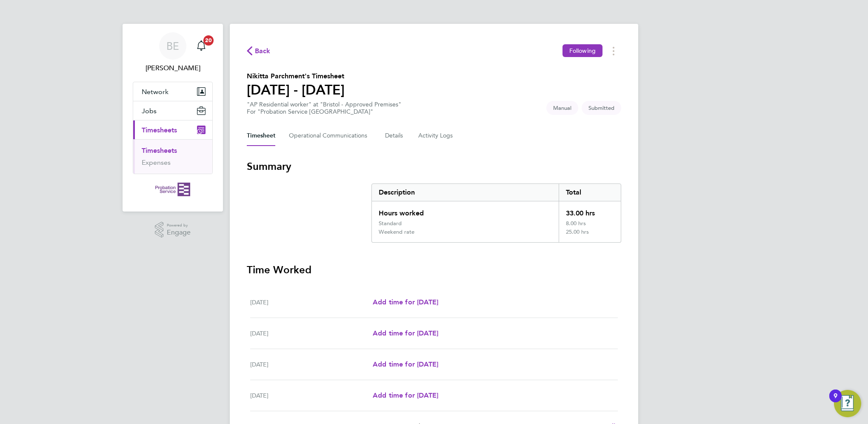 This screenshot has height=424, width=868. I want to click on button: Jobs, so click(173, 110).